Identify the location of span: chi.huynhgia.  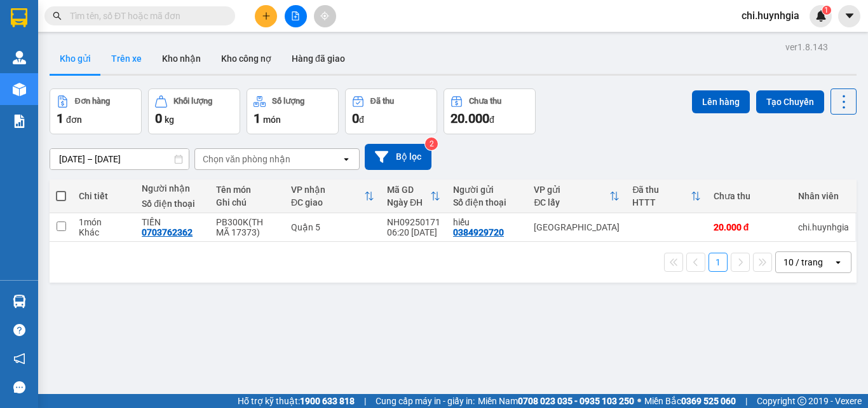
(770, 15).